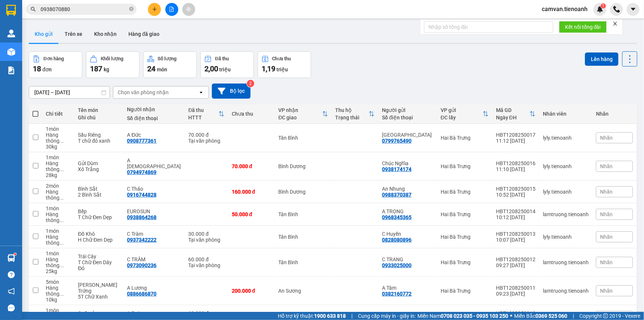 Image resolution: width=644 pixels, height=320 pixels. What do you see at coordinates (98, 164) in the screenshot?
I see `div: Gửi Dùm` at bounding box center [98, 164].